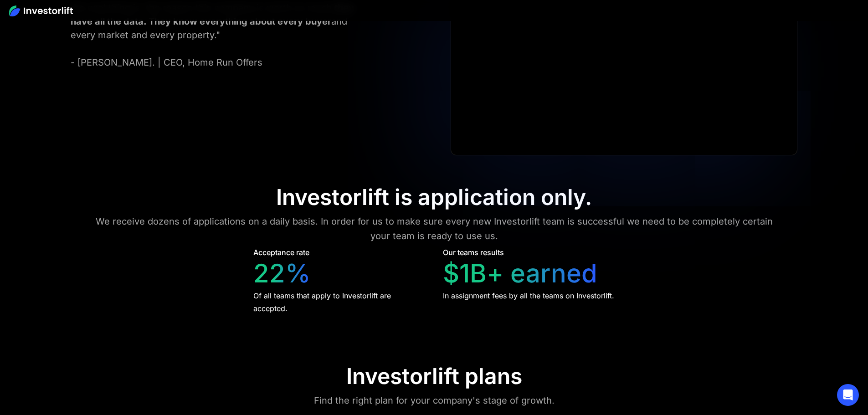  I want to click on div: Our teams results, so click(474, 253).